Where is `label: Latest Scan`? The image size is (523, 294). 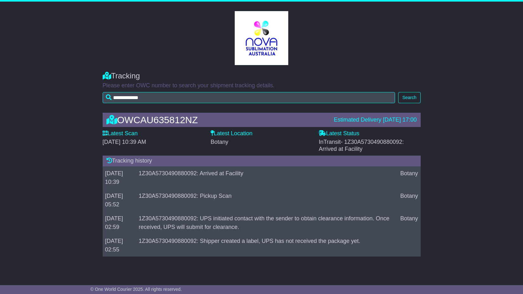
label: Latest Scan is located at coordinates (120, 133).